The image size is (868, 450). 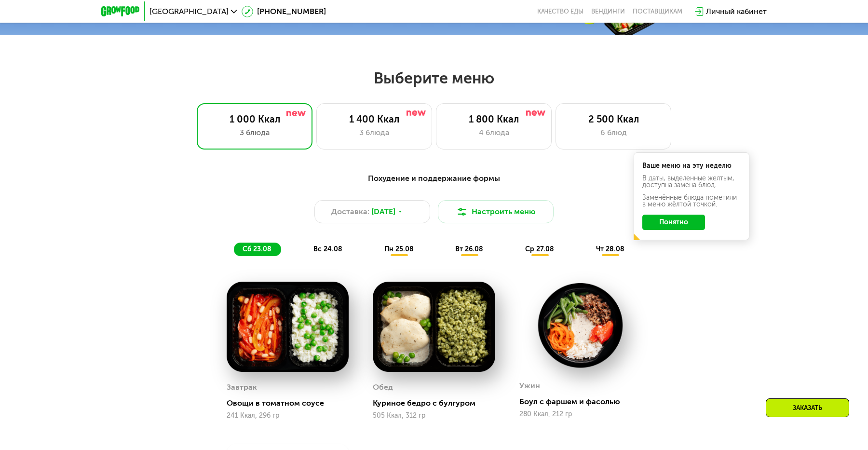 What do you see at coordinates (692, 182) in the screenshot?
I see `div: В даты, выделенные желтым, доступна замена блюд.` at bounding box center [692, 182].